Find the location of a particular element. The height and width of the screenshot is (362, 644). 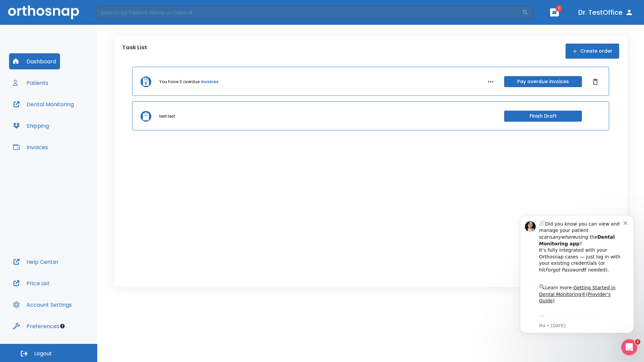

a: Getting Started in Dental Monitoring is located at coordinates (68, 86).